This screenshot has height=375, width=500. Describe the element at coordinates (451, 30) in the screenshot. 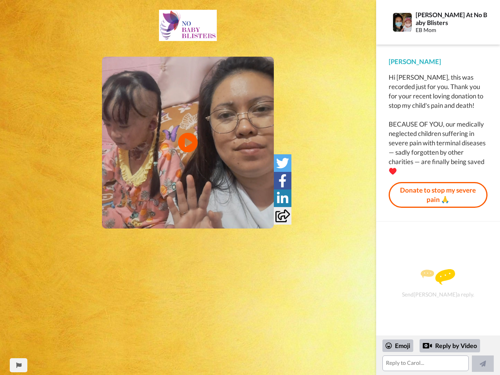

I see `div: EB Mom` at that location.